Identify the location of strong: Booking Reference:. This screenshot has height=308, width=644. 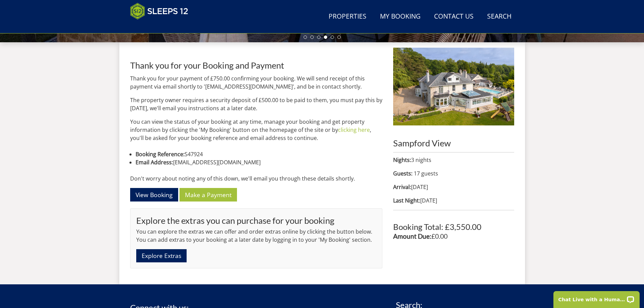
(160, 154).